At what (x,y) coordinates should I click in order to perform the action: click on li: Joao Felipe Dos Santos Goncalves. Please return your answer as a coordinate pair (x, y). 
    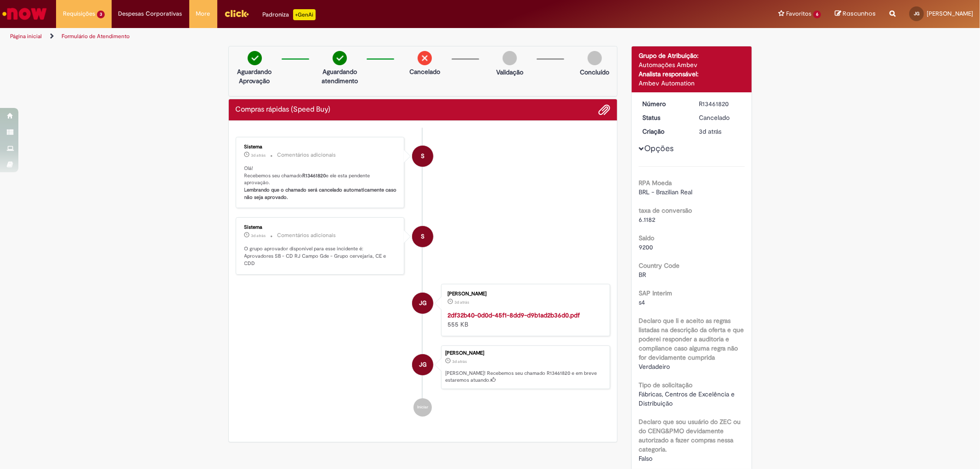
    Looking at the image, I should click on (423, 368).